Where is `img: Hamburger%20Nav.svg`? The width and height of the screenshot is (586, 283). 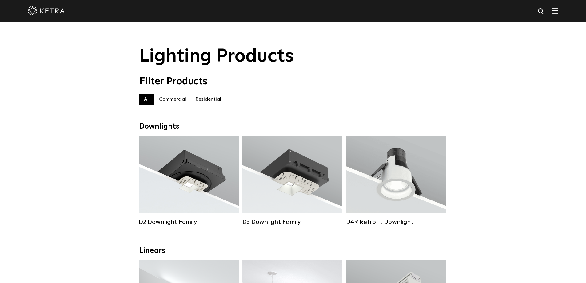 img: Hamburger%20Nav.svg is located at coordinates (555, 10).